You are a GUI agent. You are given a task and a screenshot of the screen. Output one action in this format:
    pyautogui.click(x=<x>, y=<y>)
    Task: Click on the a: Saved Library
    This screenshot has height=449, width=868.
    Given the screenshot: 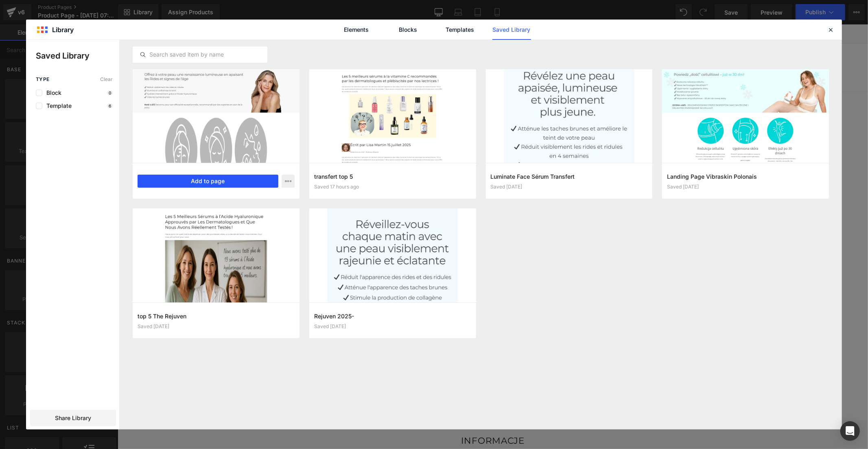 What is the action you would take?
    pyautogui.click(x=511, y=30)
    